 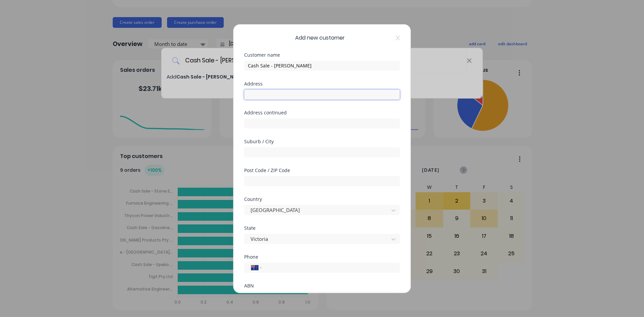 I want to click on div: State, so click(x=322, y=228).